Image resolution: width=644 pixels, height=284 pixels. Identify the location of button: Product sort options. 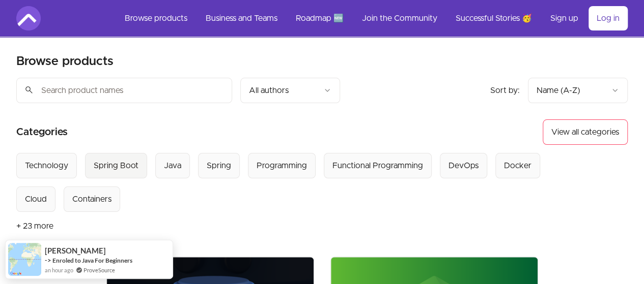
(578, 91).